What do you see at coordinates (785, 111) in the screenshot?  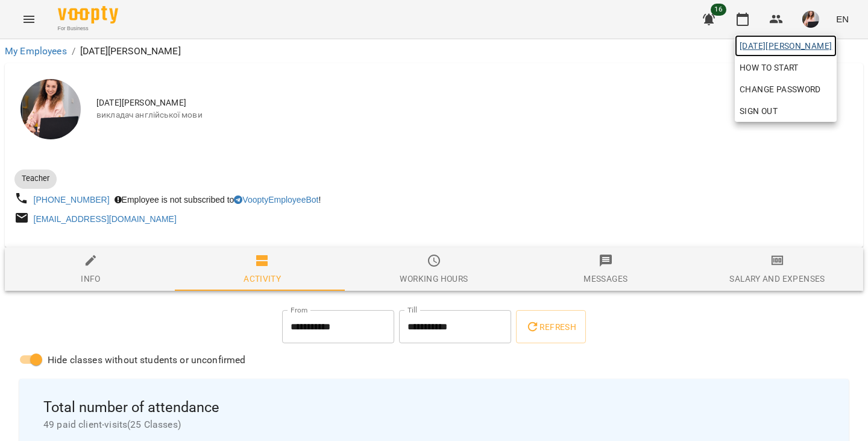 I see `button: Sign Out` at bounding box center [785, 111].